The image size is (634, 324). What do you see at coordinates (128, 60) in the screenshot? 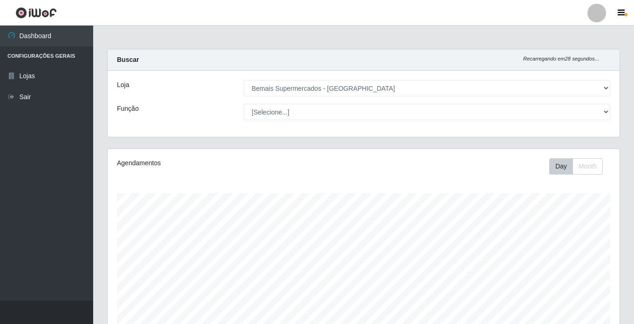
I see `strong: Buscar` at bounding box center [128, 60].